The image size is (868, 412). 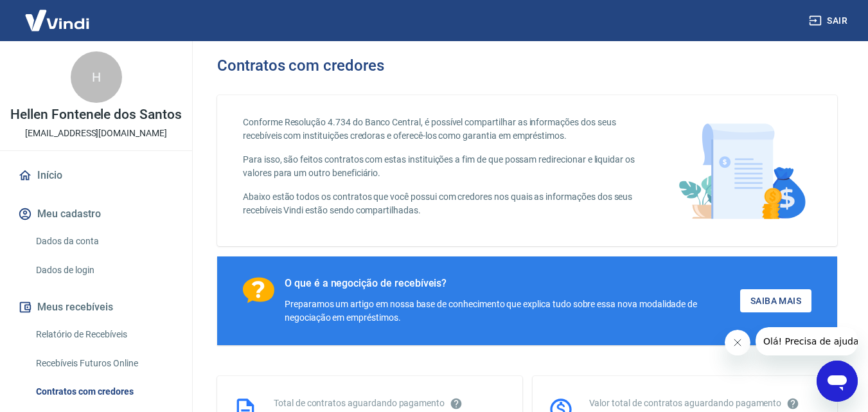 I want to click on div: Total de contratos aguardando pagamento, so click(x=390, y=403).